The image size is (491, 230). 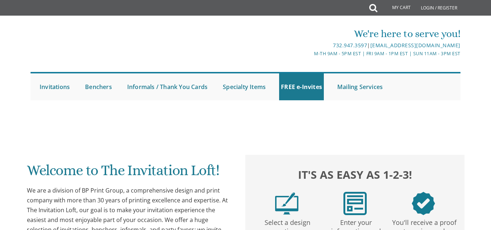 I want to click on a: Specialty Items, so click(x=244, y=87).